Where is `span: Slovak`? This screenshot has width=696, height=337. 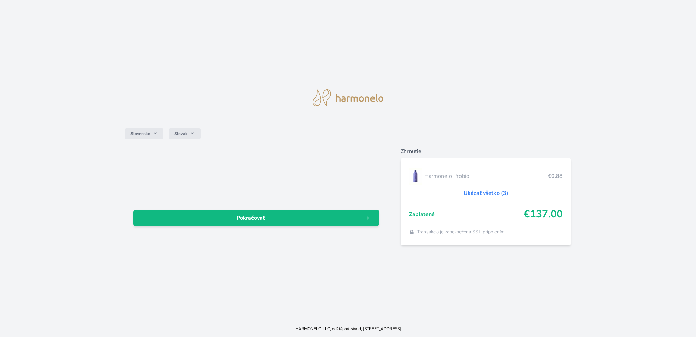
span: Slovak is located at coordinates (181, 134).